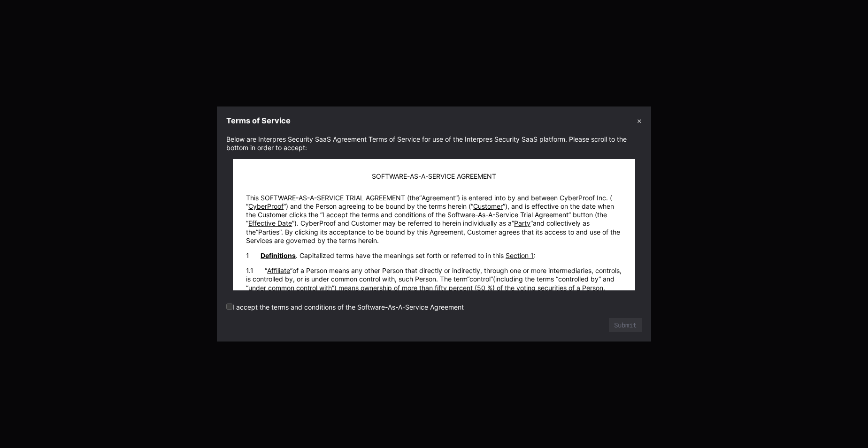  What do you see at coordinates (625, 325) in the screenshot?
I see `button: Submit` at bounding box center [625, 325].